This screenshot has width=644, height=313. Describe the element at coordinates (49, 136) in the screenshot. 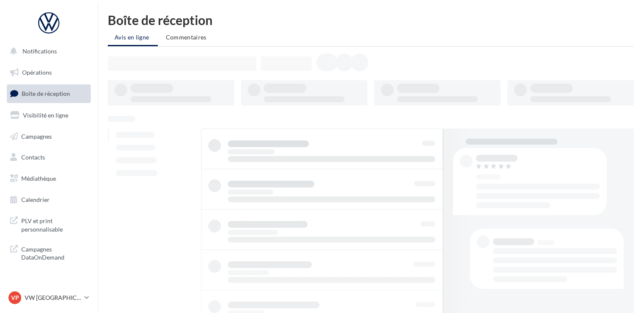

I see `a: Campagnes` at that location.